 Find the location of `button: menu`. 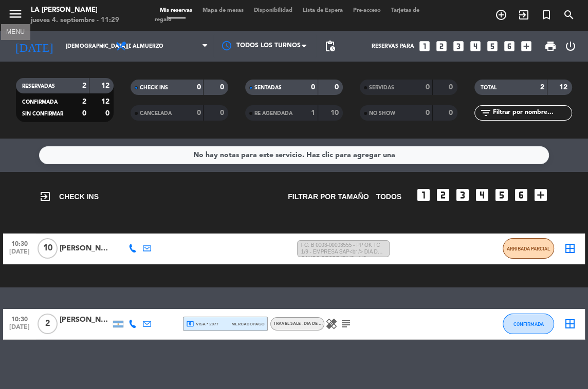

button: menu is located at coordinates (16, 16).